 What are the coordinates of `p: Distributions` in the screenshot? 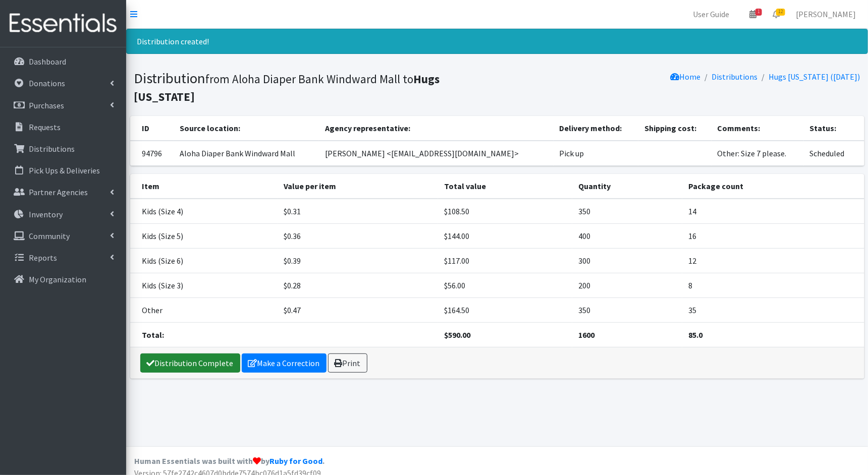 It's located at (51, 149).